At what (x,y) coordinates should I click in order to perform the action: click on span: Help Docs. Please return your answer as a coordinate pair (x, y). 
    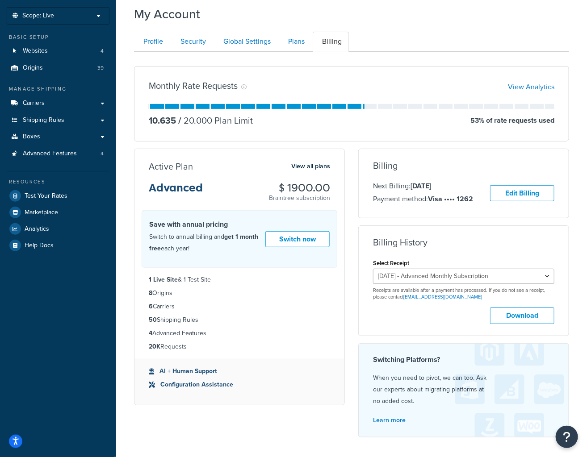
    Looking at the image, I should click on (39, 246).